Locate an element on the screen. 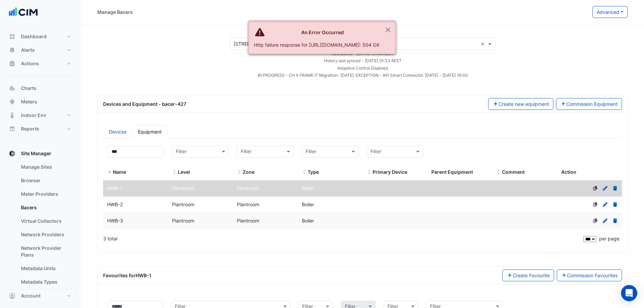 Image resolution: width=644 pixels, height=308 pixels. span: Meters is located at coordinates (29, 102).